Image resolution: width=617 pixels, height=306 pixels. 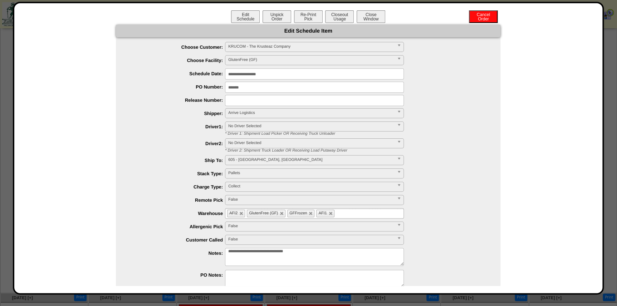 I want to click on span: KRUCOM - The Krusteaz Company, so click(x=311, y=47).